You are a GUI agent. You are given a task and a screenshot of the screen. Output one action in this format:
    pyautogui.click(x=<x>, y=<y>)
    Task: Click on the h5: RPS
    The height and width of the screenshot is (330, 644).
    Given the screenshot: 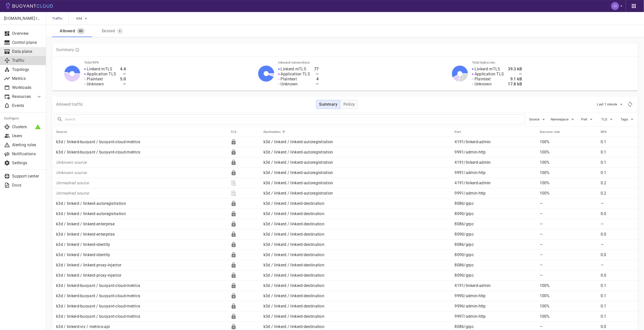 What is the action you would take?
    pyautogui.click(x=604, y=132)
    